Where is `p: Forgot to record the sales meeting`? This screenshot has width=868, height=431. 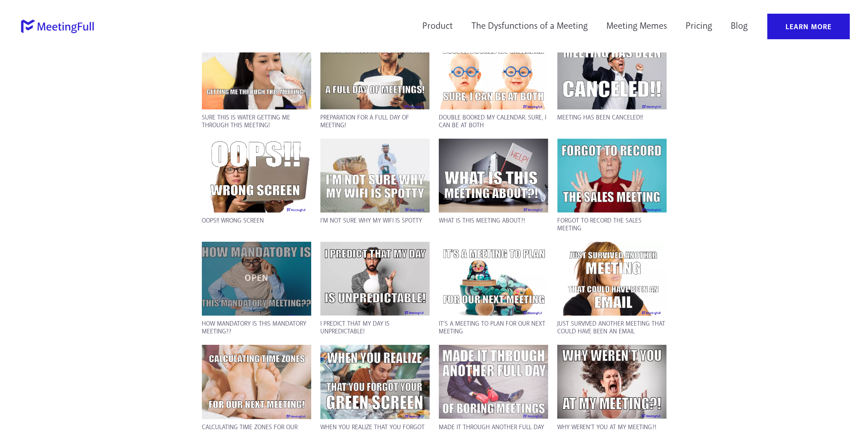 p: Forgot to record the sales meeting is located at coordinates (611, 225).